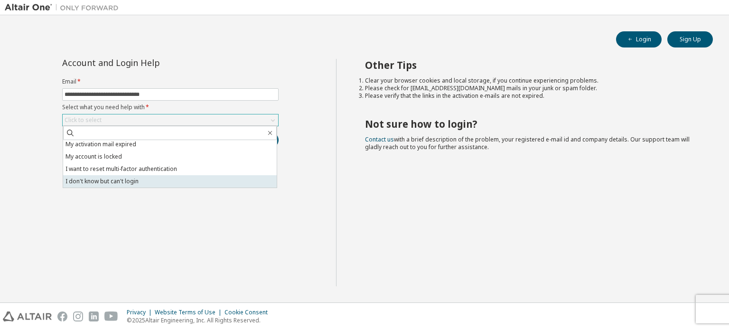 The width and height of the screenshot is (729, 330). What do you see at coordinates (140, 312) in the screenshot?
I see `div: Privacy` at bounding box center [140, 312].